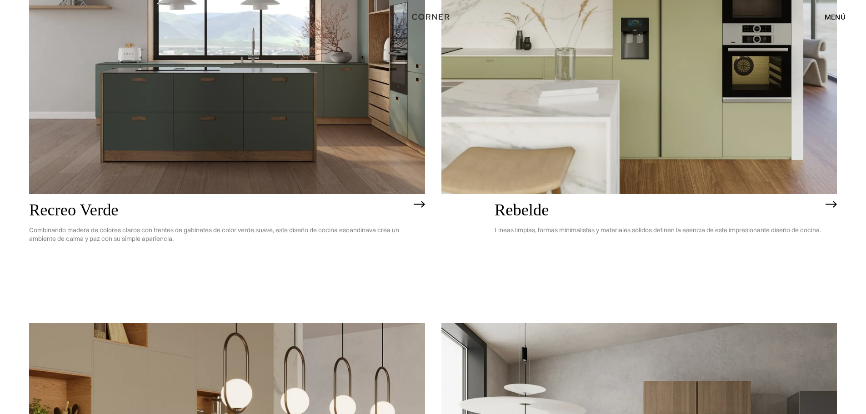 Image resolution: width=866 pixels, height=414 pixels. Describe the element at coordinates (521, 210) in the screenshot. I see `font: Rebelde` at that location.